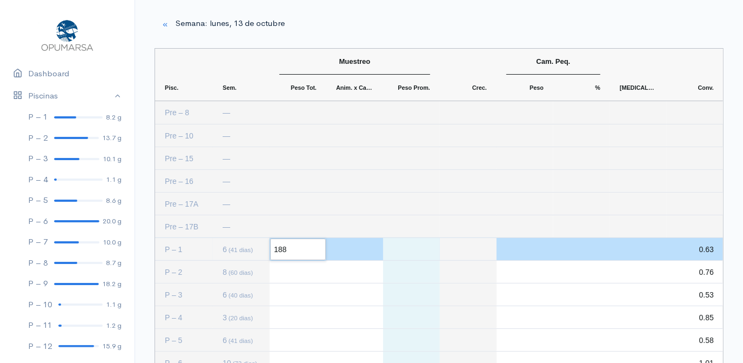 The height and width of the screenshot is (363, 743). Describe the element at coordinates (230, 88) in the screenshot. I see `span: Sem.` at that location.